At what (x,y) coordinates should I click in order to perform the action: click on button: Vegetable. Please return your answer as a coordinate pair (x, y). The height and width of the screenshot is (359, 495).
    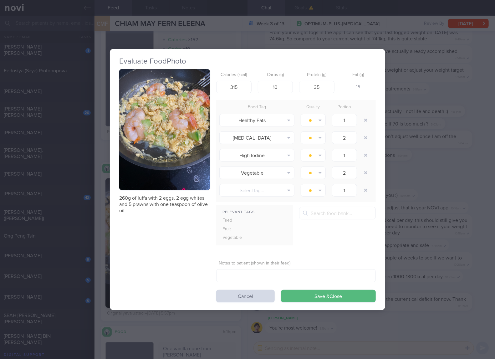
    Looking at the image, I should click on (257, 173).